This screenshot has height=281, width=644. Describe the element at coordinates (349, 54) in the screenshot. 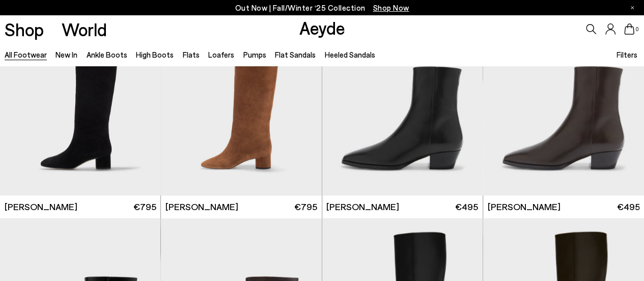

I see `a: Heeled Sandals` at that location.